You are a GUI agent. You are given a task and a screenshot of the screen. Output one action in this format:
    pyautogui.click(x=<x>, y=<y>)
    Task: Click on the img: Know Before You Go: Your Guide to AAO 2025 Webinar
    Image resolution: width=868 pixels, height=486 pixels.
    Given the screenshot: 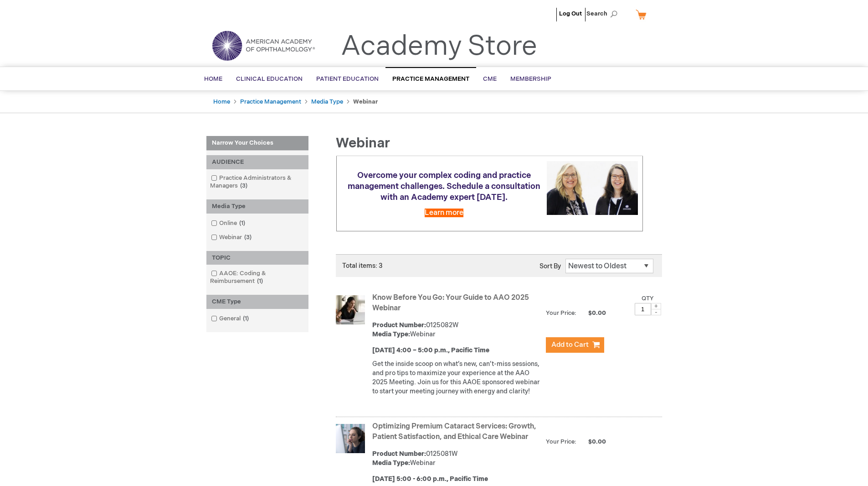 What is the action you would take?
    pyautogui.click(x=350, y=309)
    